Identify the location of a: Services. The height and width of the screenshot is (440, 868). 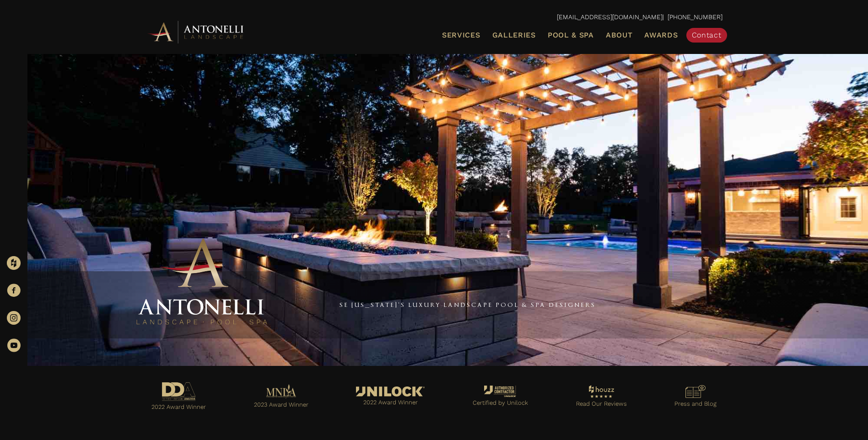
(461, 35).